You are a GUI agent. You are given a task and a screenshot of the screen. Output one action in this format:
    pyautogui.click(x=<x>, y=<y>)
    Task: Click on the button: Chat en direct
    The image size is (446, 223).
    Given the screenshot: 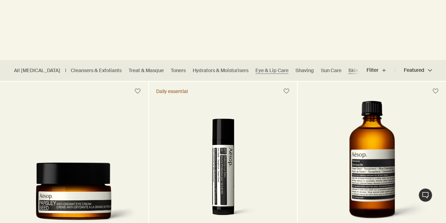 What is the action you would take?
    pyautogui.click(x=425, y=195)
    